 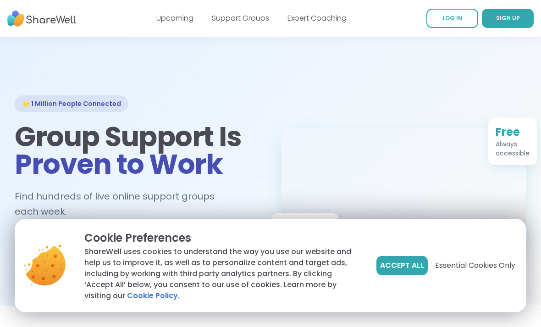 What do you see at coordinates (137, 204) in the screenshot?
I see `h2: Find hundreds of live online support groups each week.` at bounding box center [137, 204].